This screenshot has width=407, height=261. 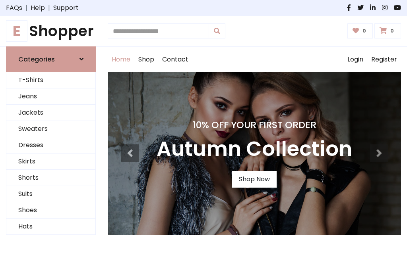 What do you see at coordinates (51, 59) in the screenshot?
I see `a: Categories` at bounding box center [51, 59].